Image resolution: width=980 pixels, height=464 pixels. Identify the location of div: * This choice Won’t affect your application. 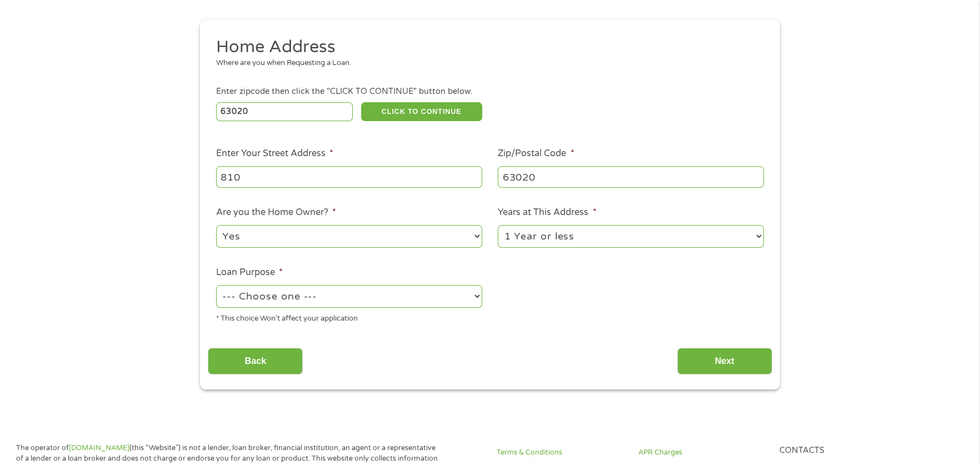
(349, 317).